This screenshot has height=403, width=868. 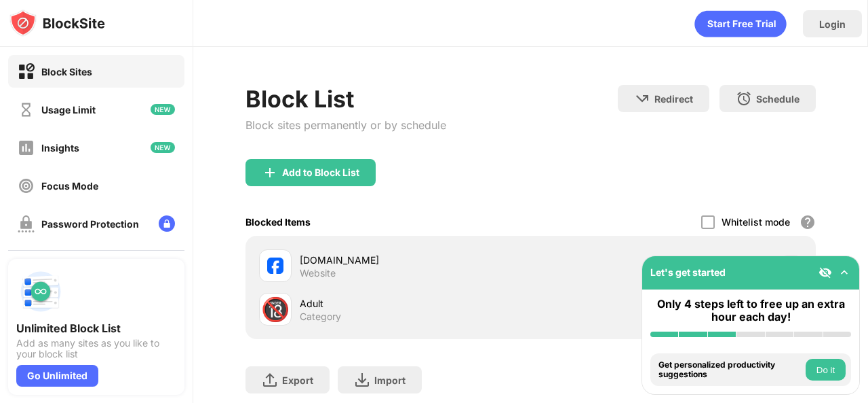 What do you see at coordinates (778, 99) in the screenshot?
I see `div: Schedule` at bounding box center [778, 99].